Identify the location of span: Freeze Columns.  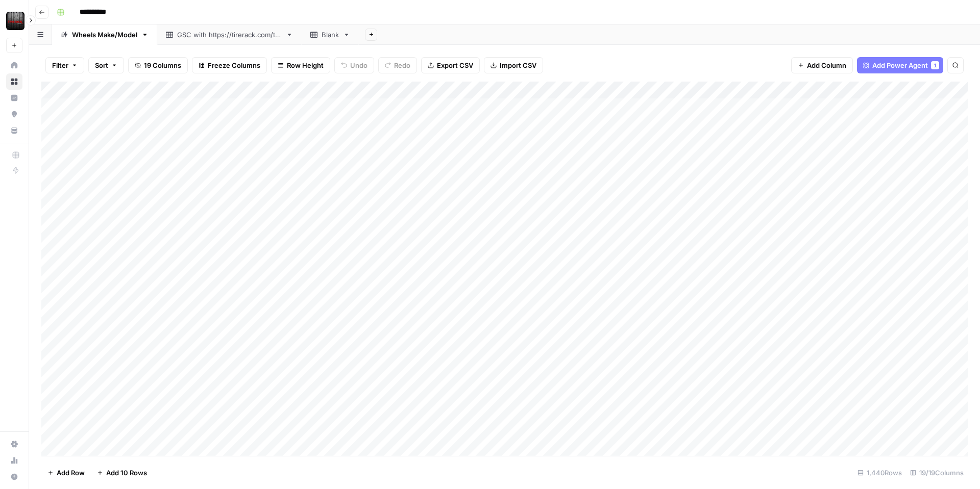
(234, 65).